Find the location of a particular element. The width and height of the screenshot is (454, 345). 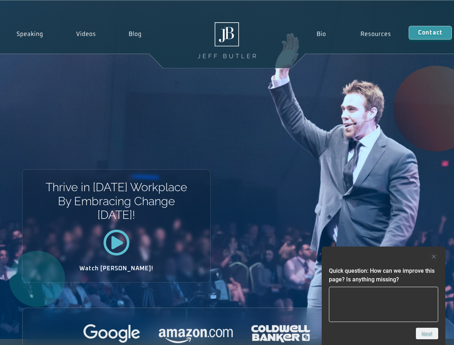

nav: Menu is located at coordinates (353, 34).